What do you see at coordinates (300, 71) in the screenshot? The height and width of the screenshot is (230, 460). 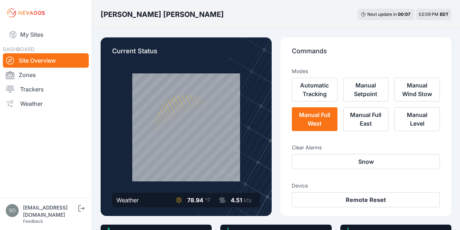 I see `h3: Modes` at bounding box center [300, 71].